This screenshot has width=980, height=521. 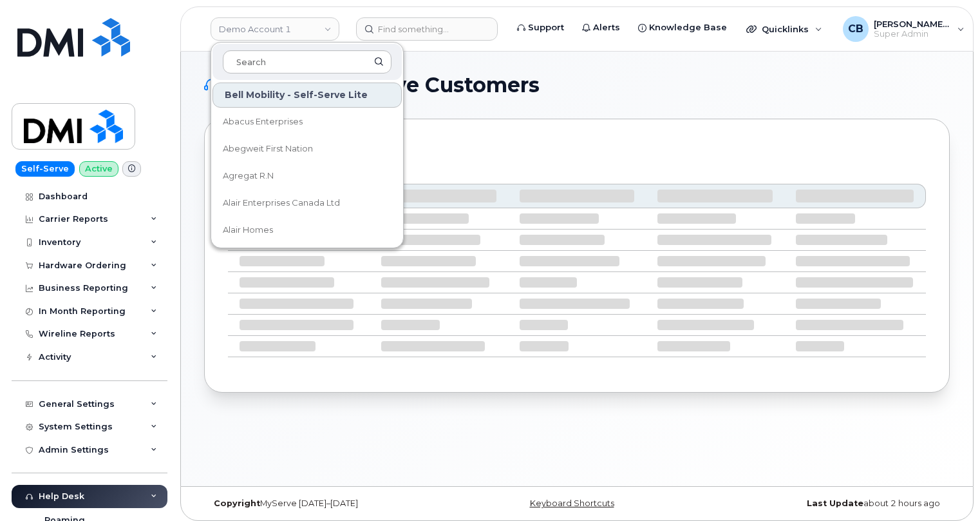 What do you see at coordinates (281, 203) in the screenshot?
I see `span: Alair Enterprises Canada Ltd` at bounding box center [281, 203].